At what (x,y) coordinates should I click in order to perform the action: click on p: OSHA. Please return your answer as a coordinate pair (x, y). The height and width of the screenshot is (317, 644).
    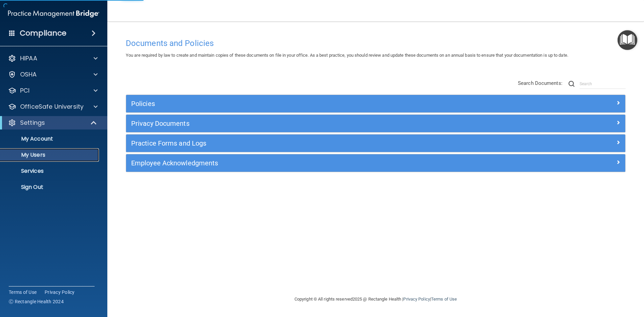
    Looking at the image, I should click on (29, 75).